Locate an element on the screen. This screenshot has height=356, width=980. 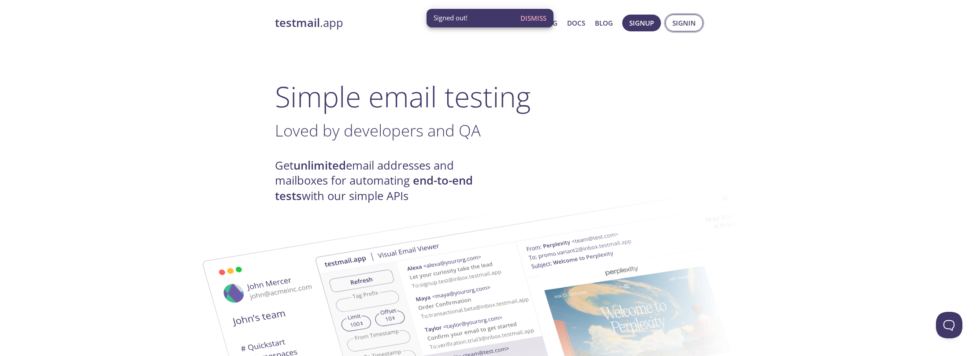
h4: Get email addresses and mailboxes for automating with our simple APIs is located at coordinates (382, 181).